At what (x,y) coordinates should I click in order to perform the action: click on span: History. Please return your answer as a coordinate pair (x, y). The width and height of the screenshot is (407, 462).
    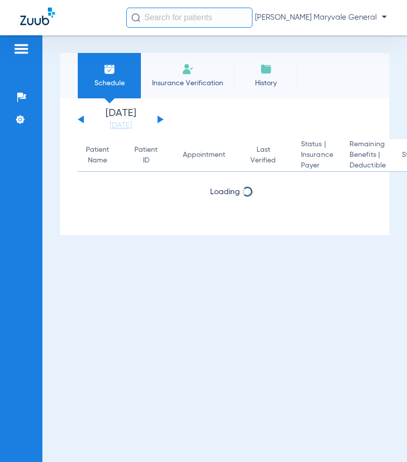
    Looking at the image, I should click on (265, 83).